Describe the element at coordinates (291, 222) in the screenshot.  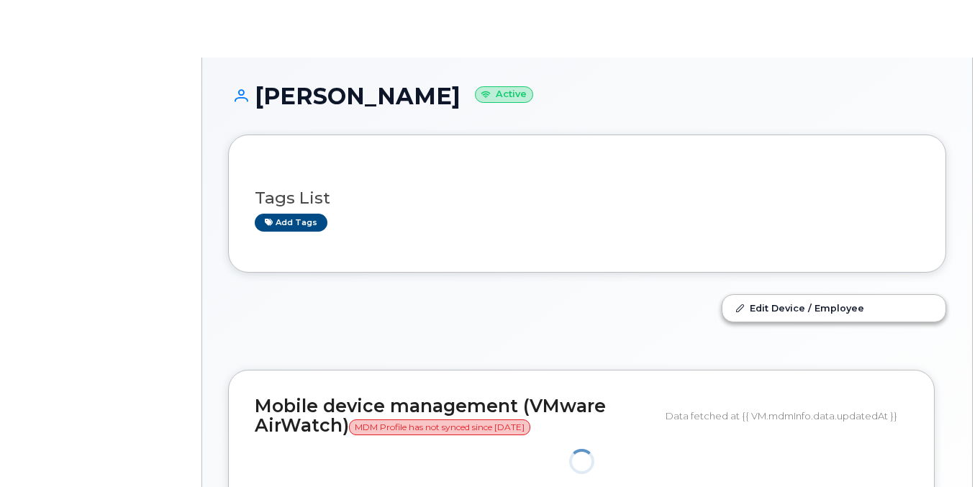
I see `a: Add tags` at that location.